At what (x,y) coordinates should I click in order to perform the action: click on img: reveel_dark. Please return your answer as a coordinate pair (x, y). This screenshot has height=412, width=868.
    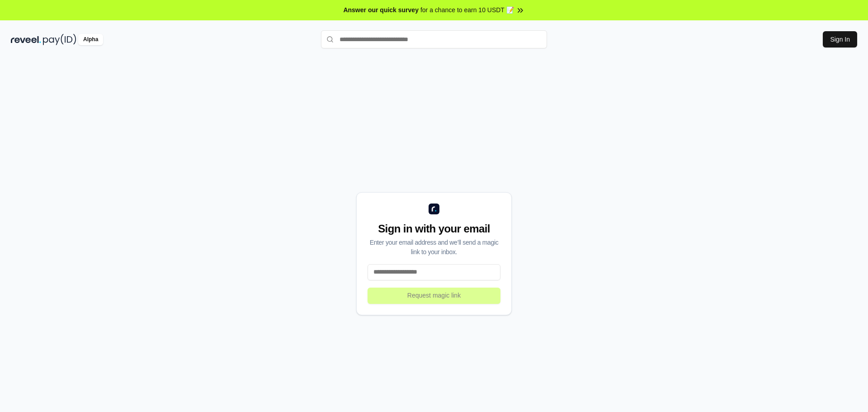
    Looking at the image, I should click on (26, 39).